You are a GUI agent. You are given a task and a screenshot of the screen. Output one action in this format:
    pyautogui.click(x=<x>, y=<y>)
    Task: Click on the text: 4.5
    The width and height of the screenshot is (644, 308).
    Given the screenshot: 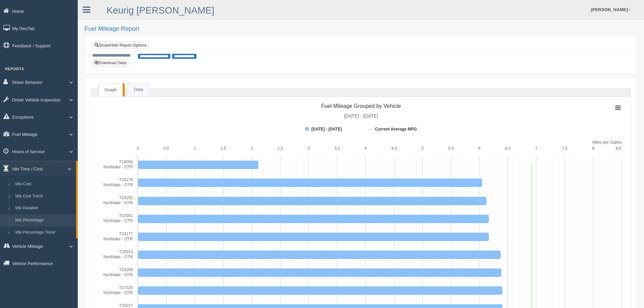 What is the action you would take?
    pyautogui.click(x=394, y=148)
    